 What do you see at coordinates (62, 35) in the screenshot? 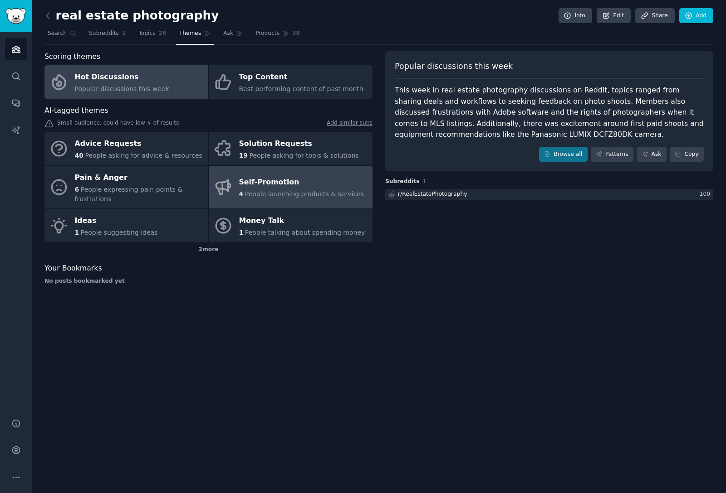
I see `a: Search` at bounding box center [62, 35].